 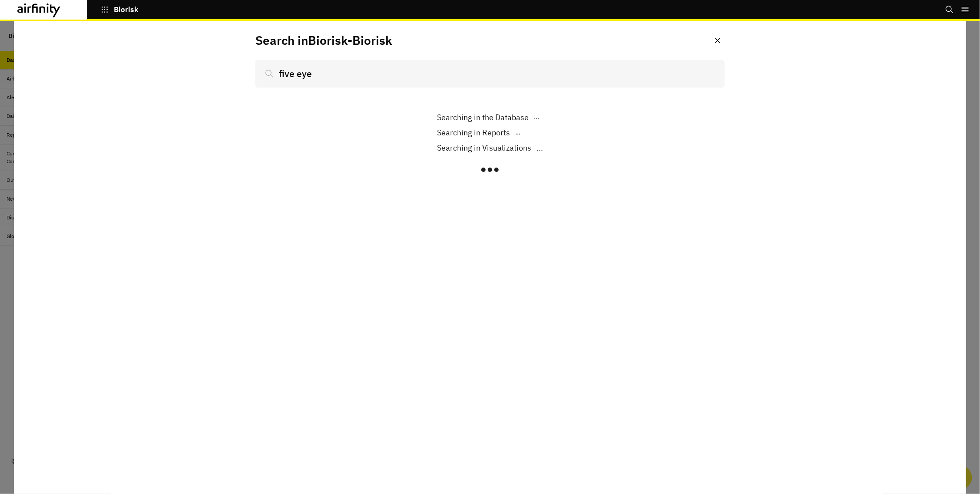 What do you see at coordinates (718, 41) in the screenshot?
I see `button: Close` at bounding box center [718, 41].